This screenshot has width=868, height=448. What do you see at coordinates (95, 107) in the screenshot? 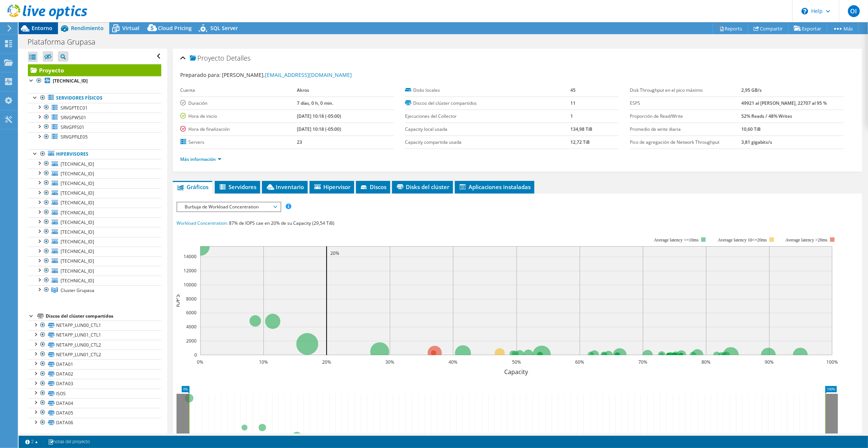
I see `a: SRVGPTEC01` at bounding box center [95, 107].